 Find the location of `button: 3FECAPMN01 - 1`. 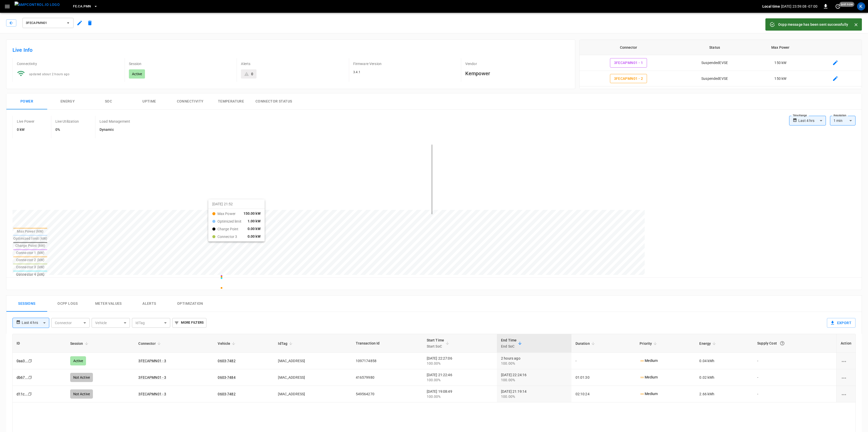

button: 3FECAPMN01 - 1 is located at coordinates (629, 63).